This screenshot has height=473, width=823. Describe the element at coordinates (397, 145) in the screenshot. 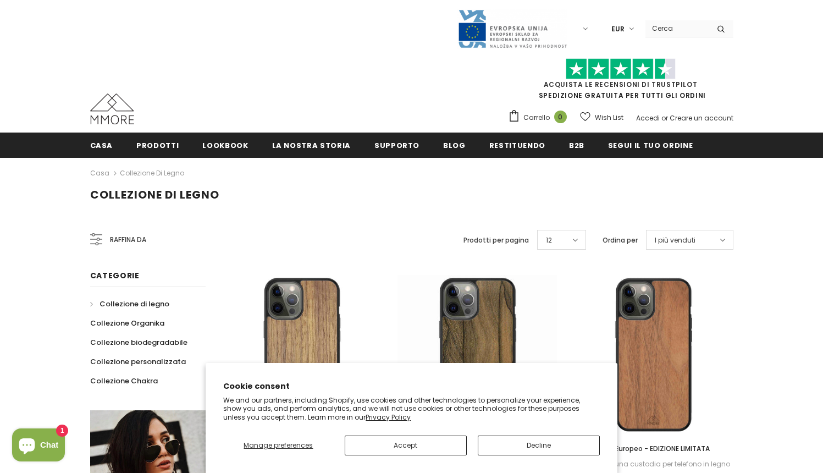

I see `a: supporto` at that location.